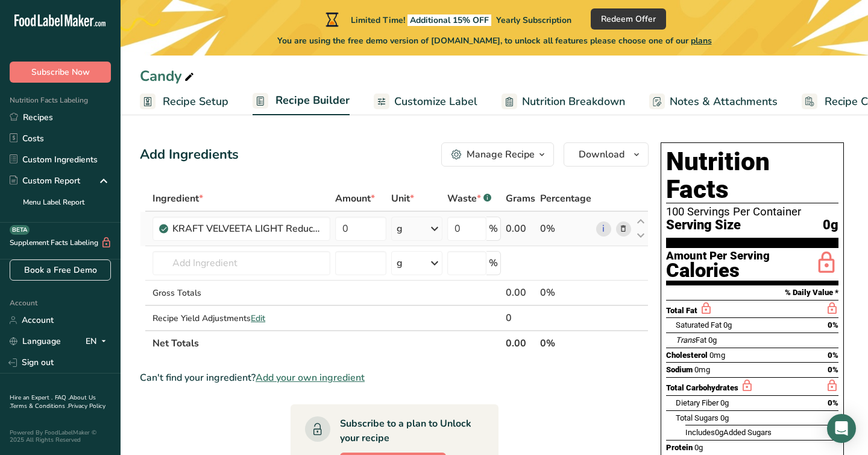  I want to click on span: Total Carbohydrates, so click(703, 387).